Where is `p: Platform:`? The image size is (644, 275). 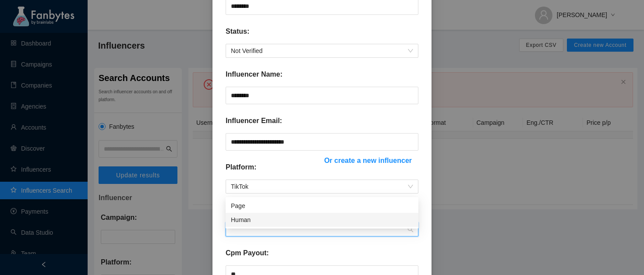
p: Platform: is located at coordinates (241, 167).